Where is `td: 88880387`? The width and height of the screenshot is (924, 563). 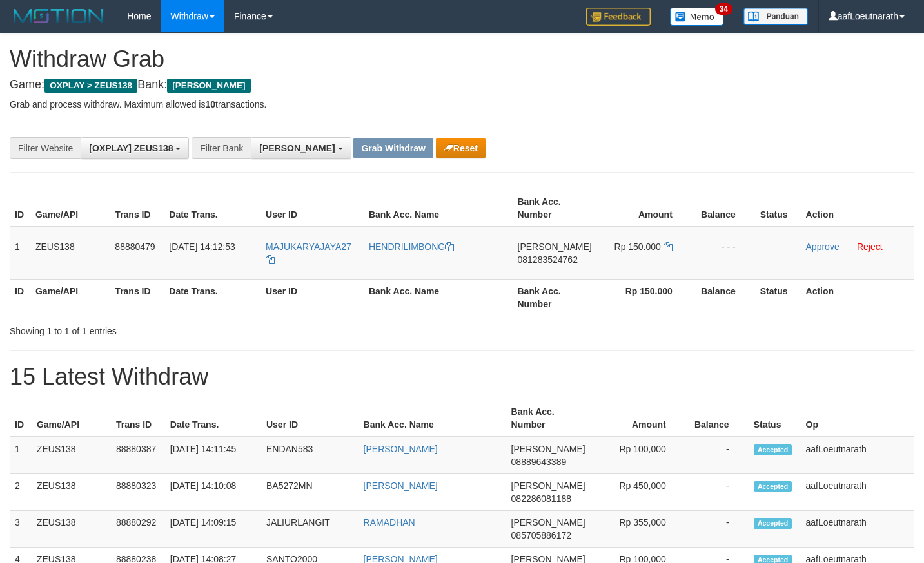
td: 88880387 is located at coordinates (138, 456).